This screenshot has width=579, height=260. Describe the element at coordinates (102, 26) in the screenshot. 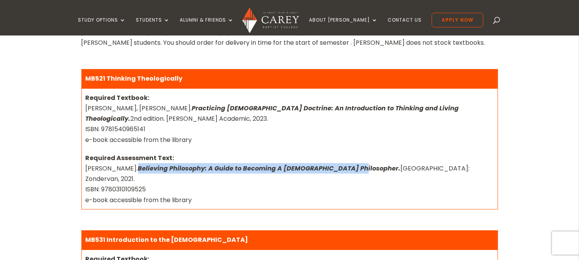

I see `a: Study Options` at that location.